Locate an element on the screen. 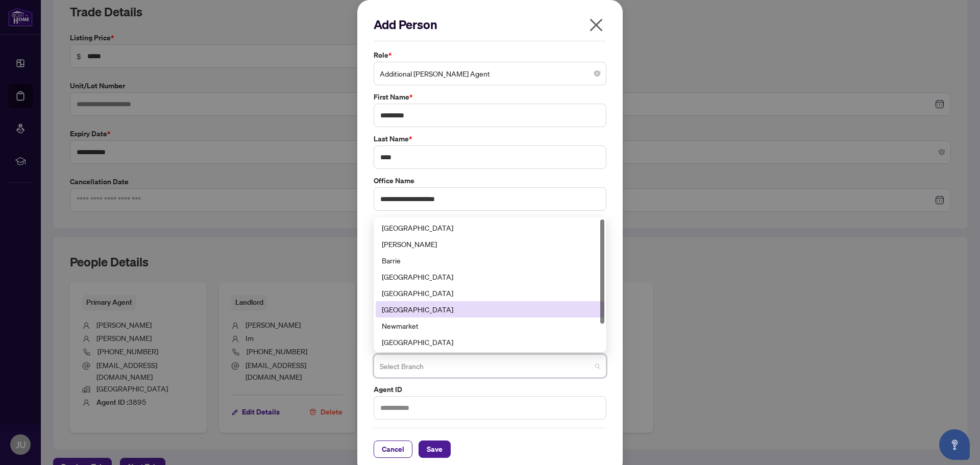  span: Cancel is located at coordinates (393, 450).